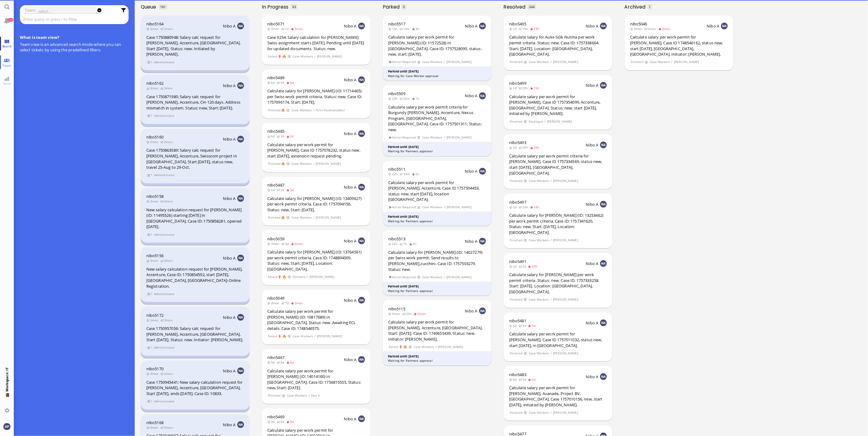 This screenshot has height=436, width=868. I want to click on span: nibo5059, so click(276, 239).